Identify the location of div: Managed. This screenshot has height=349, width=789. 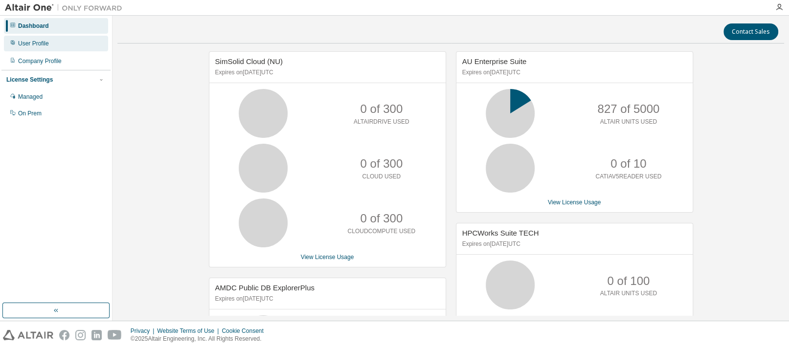
(30, 97).